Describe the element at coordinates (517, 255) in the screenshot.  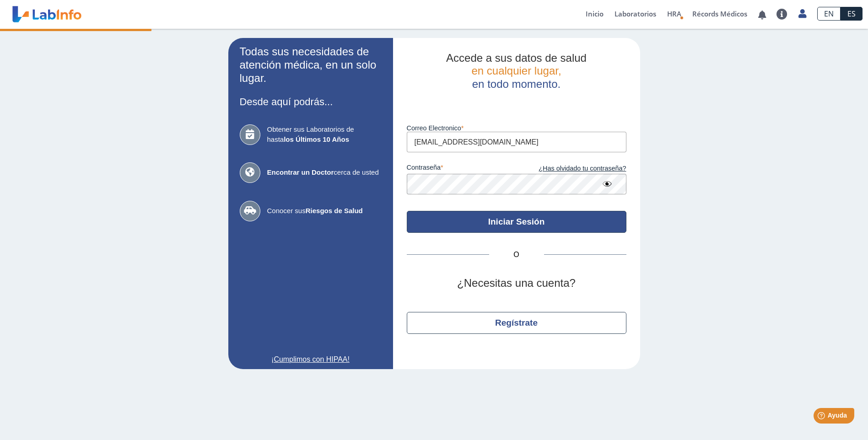
I see `span: O` at that location.